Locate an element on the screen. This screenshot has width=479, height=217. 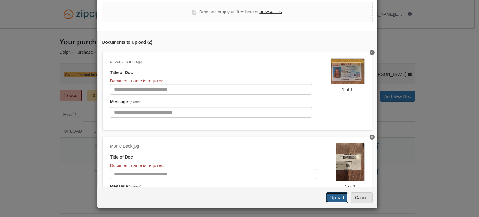
div: Drag and drop your files here or is located at coordinates (237, 12).